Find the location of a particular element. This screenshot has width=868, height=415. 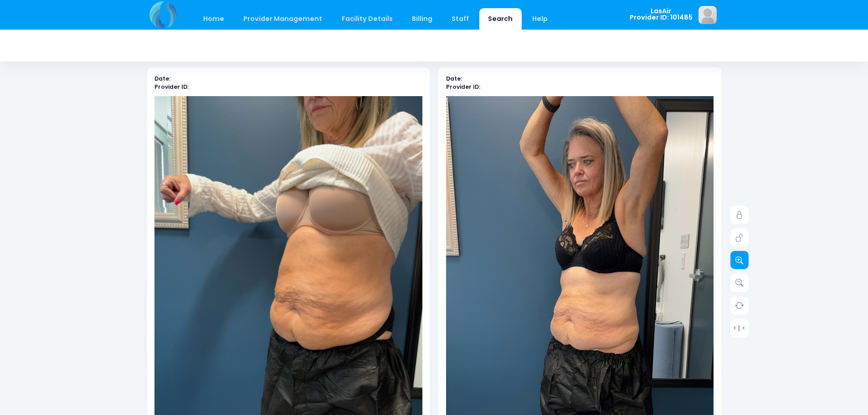

a: Help is located at coordinates (539, 19).